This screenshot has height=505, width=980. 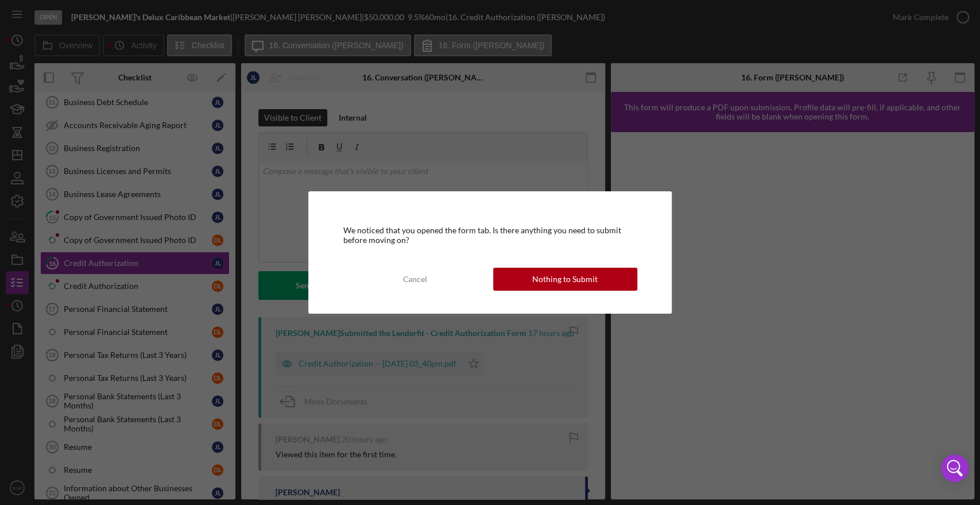 I want to click on div: Open Intercom Messenger, so click(x=954, y=469).